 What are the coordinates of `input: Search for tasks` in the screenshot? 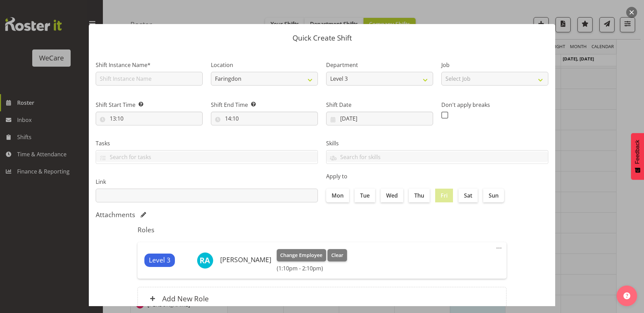 It's located at (206, 156).